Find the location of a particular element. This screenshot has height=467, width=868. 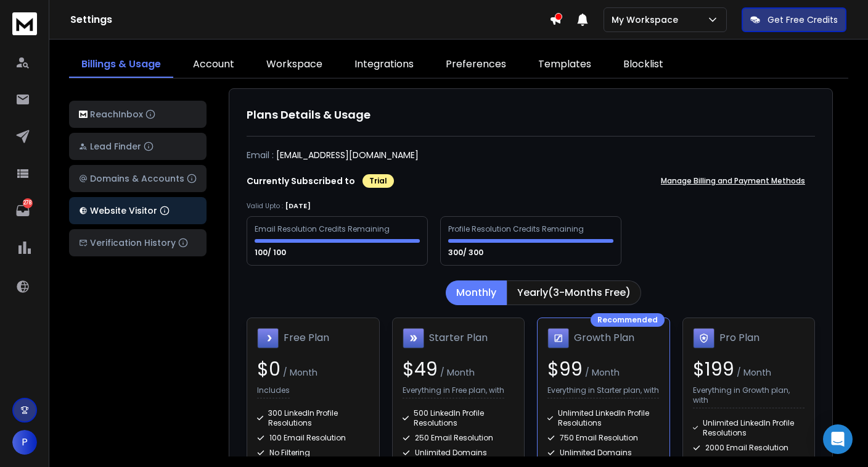

a: Billings & Usage is located at coordinates (121, 65).